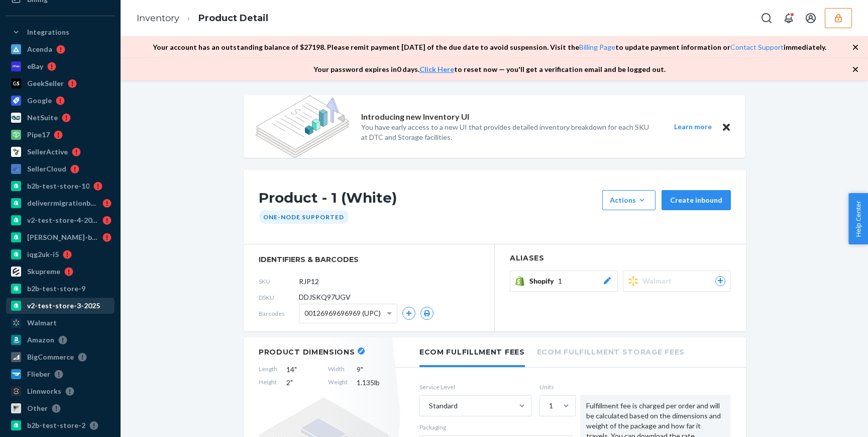 This screenshot has width=868, height=437. What do you see at coordinates (611, 351) in the screenshot?
I see `li: Ecom Fulfillment Storage Fees` at bounding box center [611, 351].